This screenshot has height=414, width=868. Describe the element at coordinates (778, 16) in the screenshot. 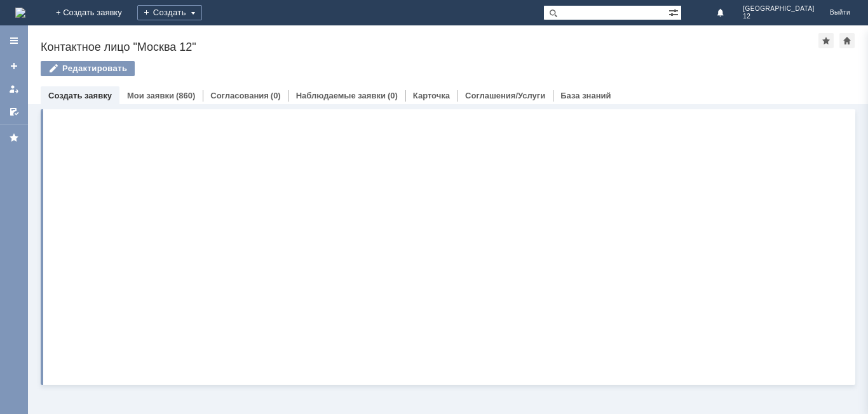

I see `span: 12` at that location.